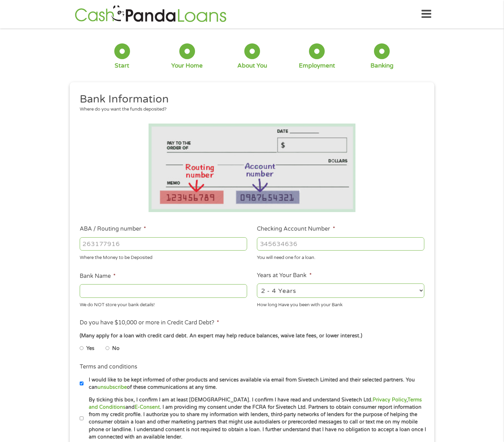 This screenshot has width=504, height=442. What do you see at coordinates (147, 407) in the screenshot?
I see `a: E-Consent` at bounding box center [147, 407].